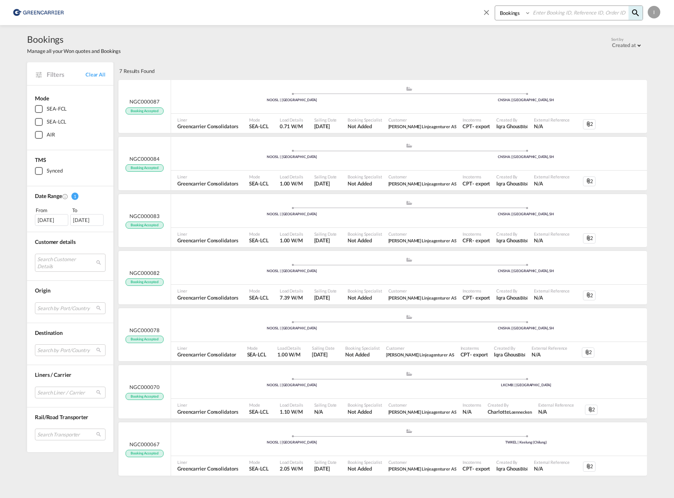  Describe the element at coordinates (524, 240) in the screenshot. I see `span: Bibi` at that location.